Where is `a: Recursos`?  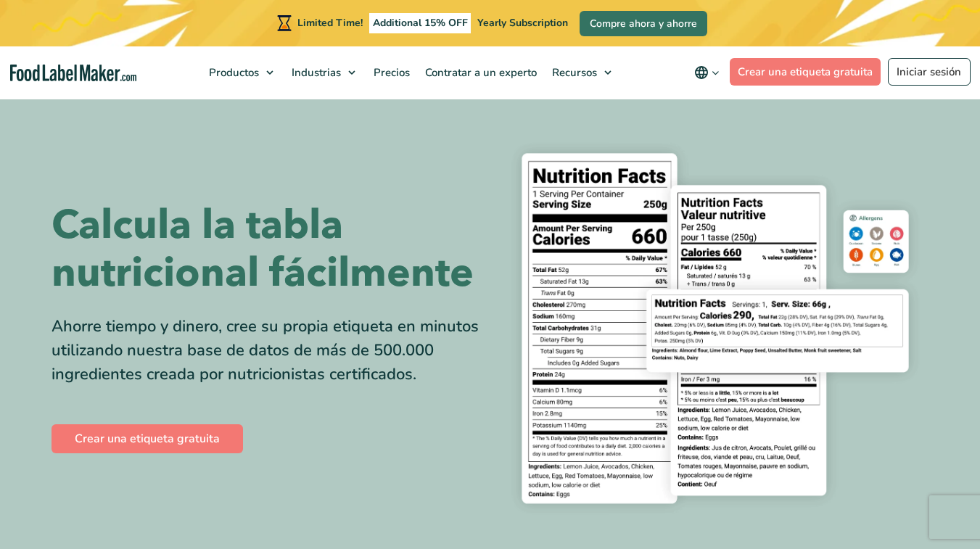 a: Recursos is located at coordinates (582, 72).